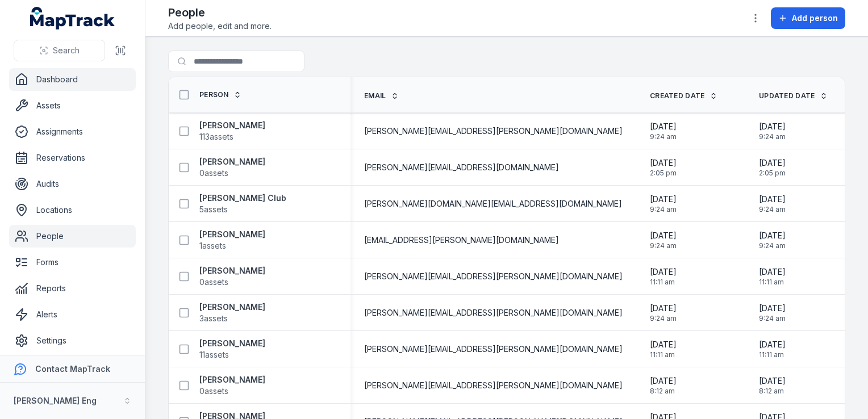  What do you see at coordinates (72, 340) in the screenshot?
I see `a: Settings` at bounding box center [72, 340].